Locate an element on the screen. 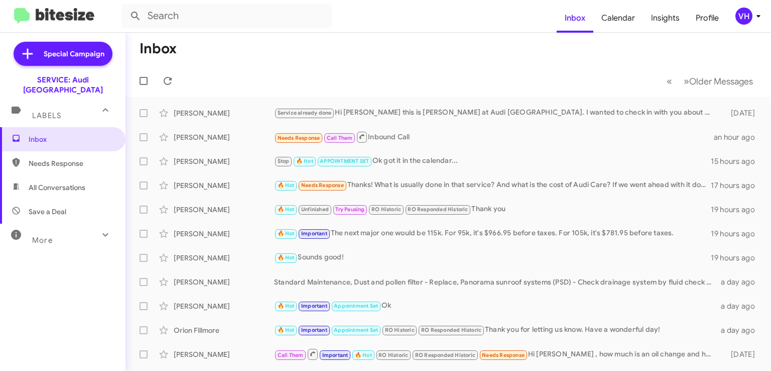 Image resolution: width=771 pixels, height=371 pixels. span: Older Messages is located at coordinates (721, 81).